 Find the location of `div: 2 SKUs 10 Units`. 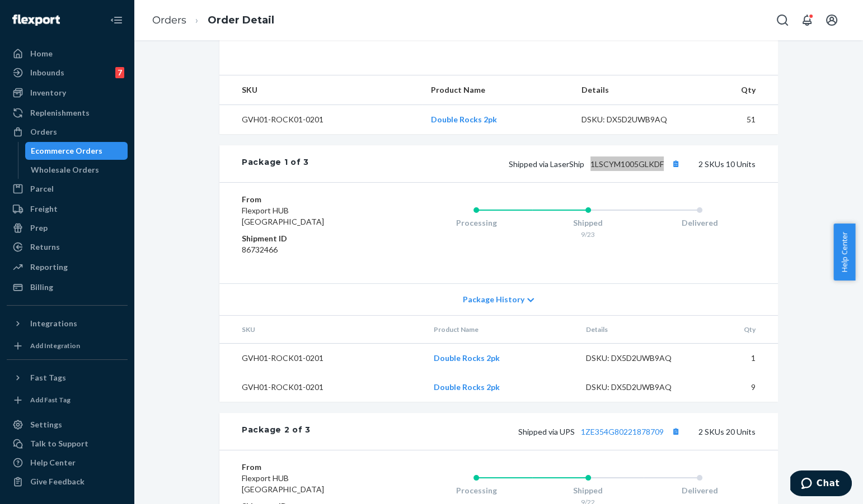

div: 2 SKUs 10 Units is located at coordinates (532, 164).